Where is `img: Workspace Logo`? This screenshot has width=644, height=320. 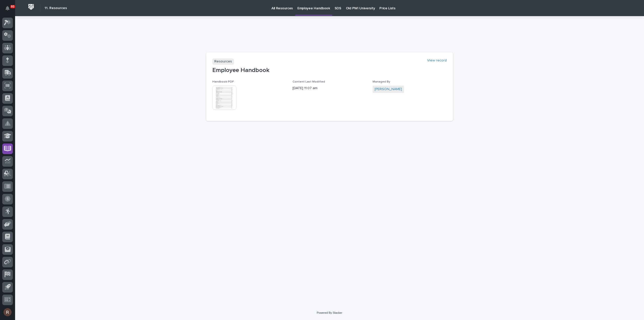
img: Workspace Logo is located at coordinates (31, 7).